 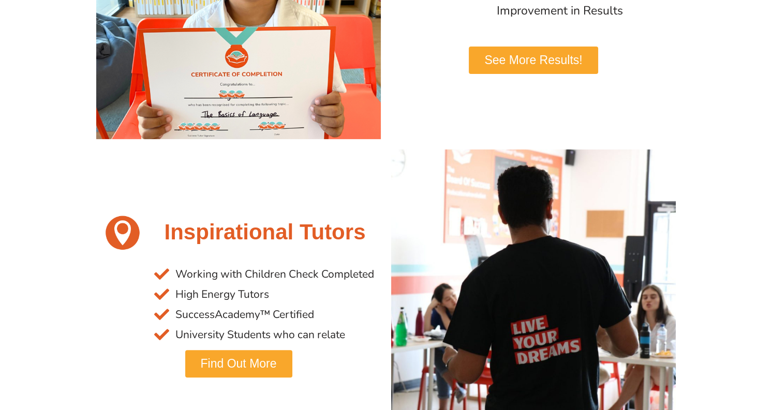 I want to click on h2: Inspirational Tutors, so click(x=265, y=232).